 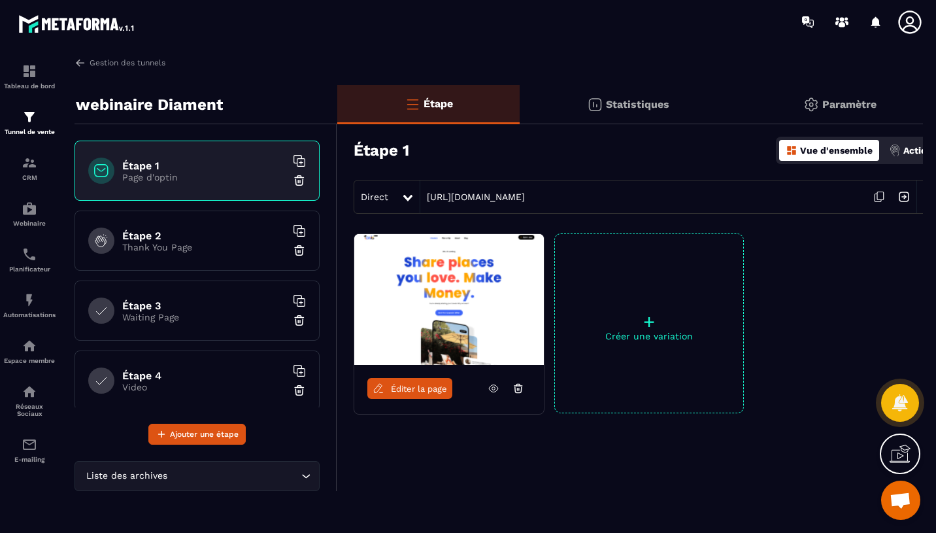 I want to click on a: automationsautomationsAutomatisations, so click(x=29, y=305).